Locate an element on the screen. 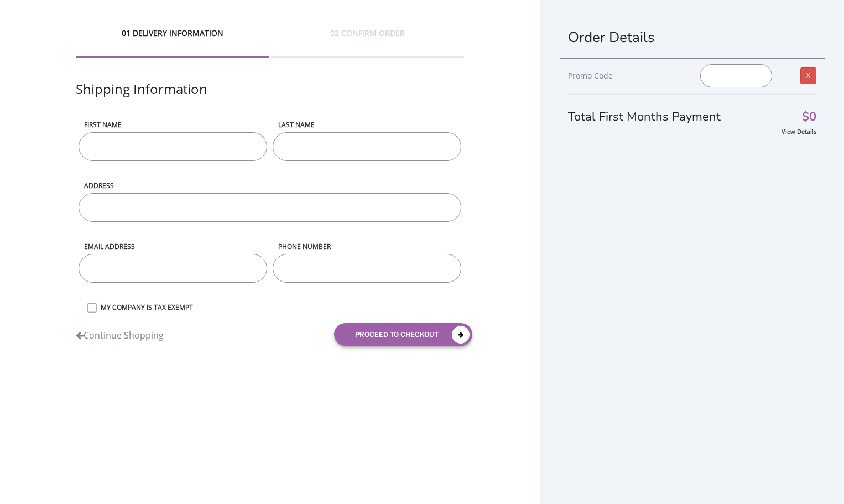 Image resolution: width=844 pixels, height=504 pixels. div: Promo Code is located at coordinates (626, 76).